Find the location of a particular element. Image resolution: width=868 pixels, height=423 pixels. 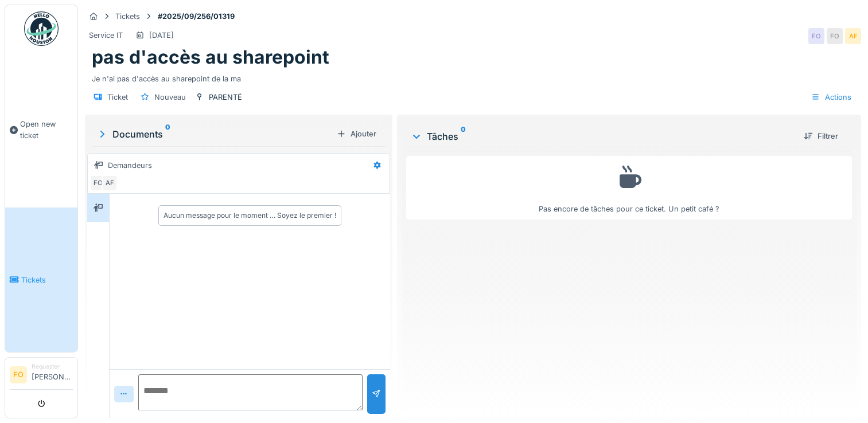

div: Pas encore de tâches pour ce ticket. Un petit café ? is located at coordinates (629, 187).